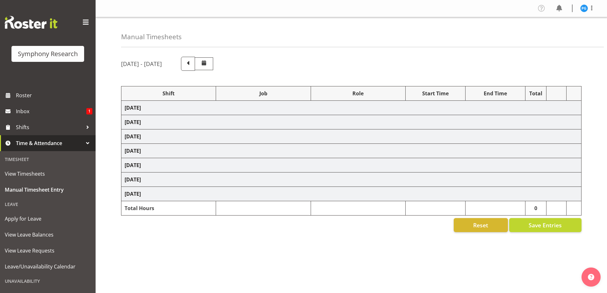  What do you see at coordinates (31, 22) in the screenshot?
I see `img: Rosterit website logo` at bounding box center [31, 22].